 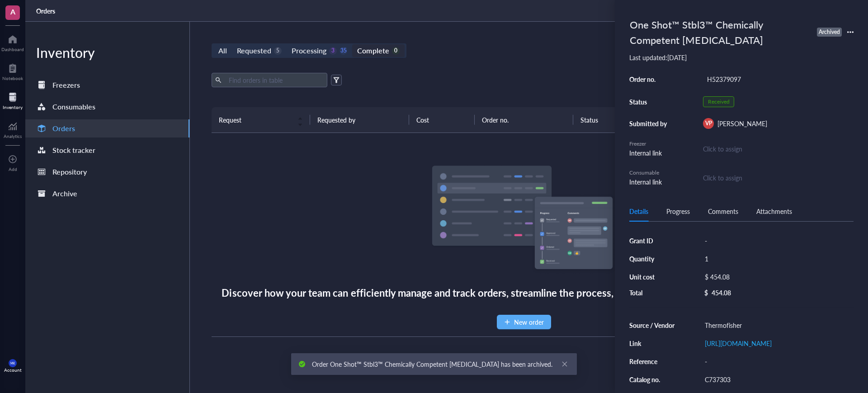 What do you see at coordinates (359, 120) in the screenshot?
I see `th: Requested by` at bounding box center [359, 120].